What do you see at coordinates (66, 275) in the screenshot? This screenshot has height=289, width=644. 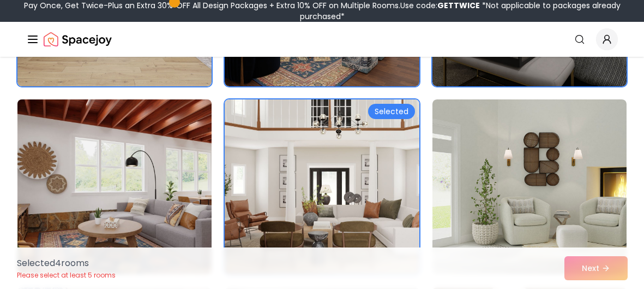 I see `p: Please select at least 5 rooms` at bounding box center [66, 275].